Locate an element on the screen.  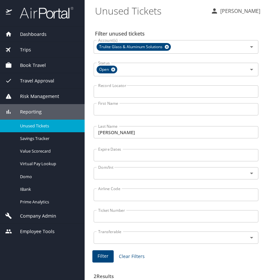
span: Employee Tools is located at coordinates (33, 232).